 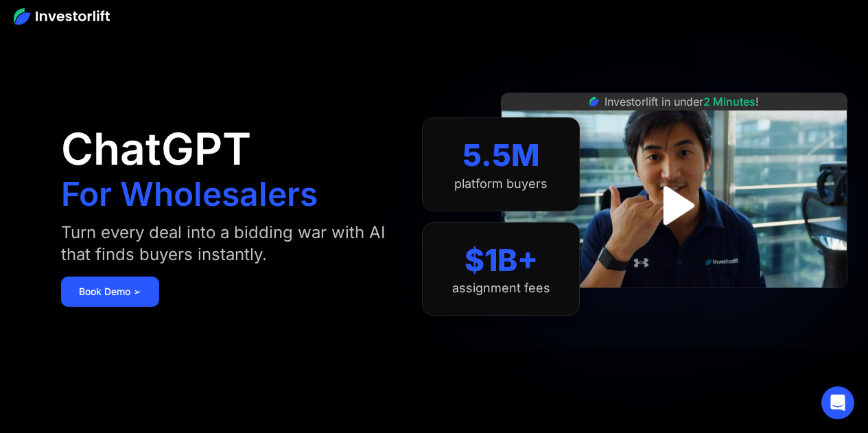 I want to click on div: 5.5M, so click(x=501, y=155).